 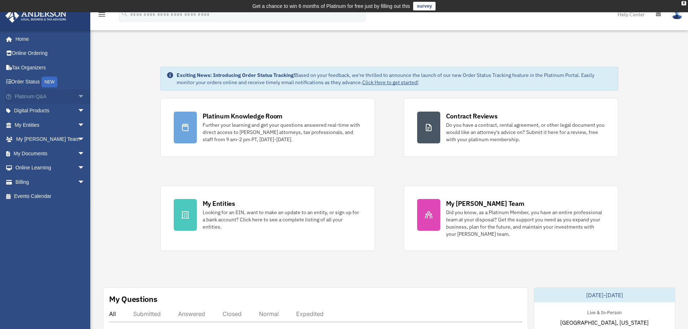 What do you see at coordinates (424, 6) in the screenshot?
I see `a: survey` at bounding box center [424, 6].